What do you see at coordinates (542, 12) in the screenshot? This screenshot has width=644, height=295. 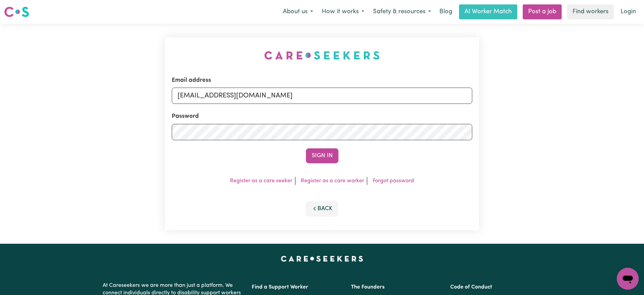 I see `a: Post a job` at bounding box center [542, 12].